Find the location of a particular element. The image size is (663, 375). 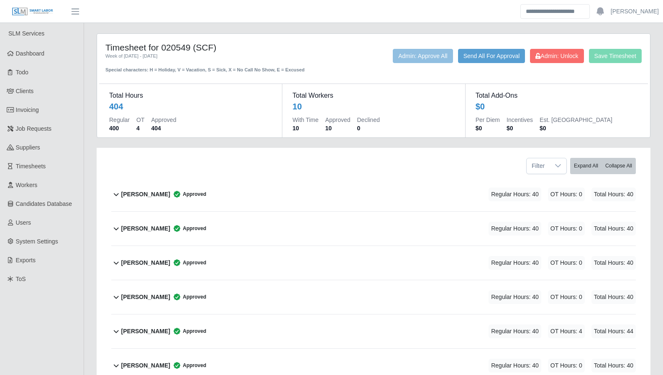

span: OT Hours: 4 is located at coordinates (566, 332).